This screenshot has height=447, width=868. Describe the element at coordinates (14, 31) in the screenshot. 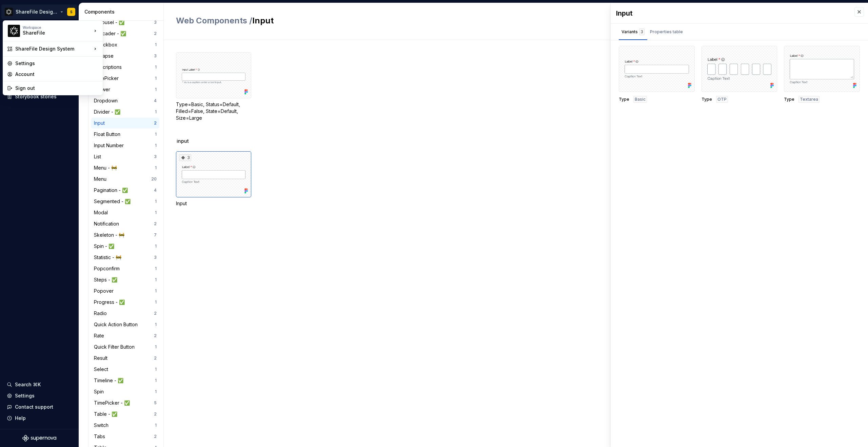

I see `img: 16fa4d48-c719-41e7-904a-cec51ff481f5.png` at that location.